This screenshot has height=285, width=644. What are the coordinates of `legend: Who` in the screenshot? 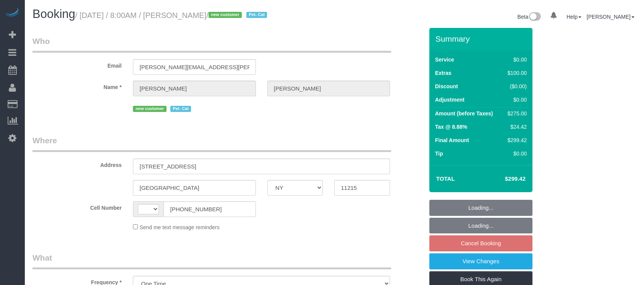 It's located at (212, 44).